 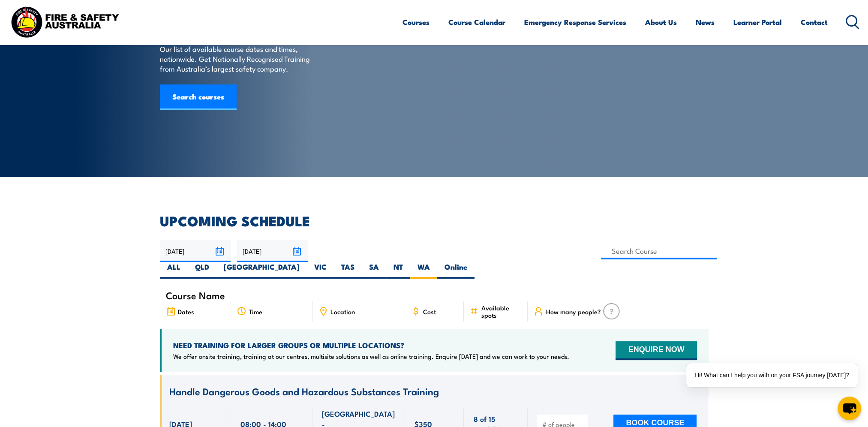 What do you see at coordinates (348, 270) in the screenshot?
I see `label: TAS` at bounding box center [348, 270].